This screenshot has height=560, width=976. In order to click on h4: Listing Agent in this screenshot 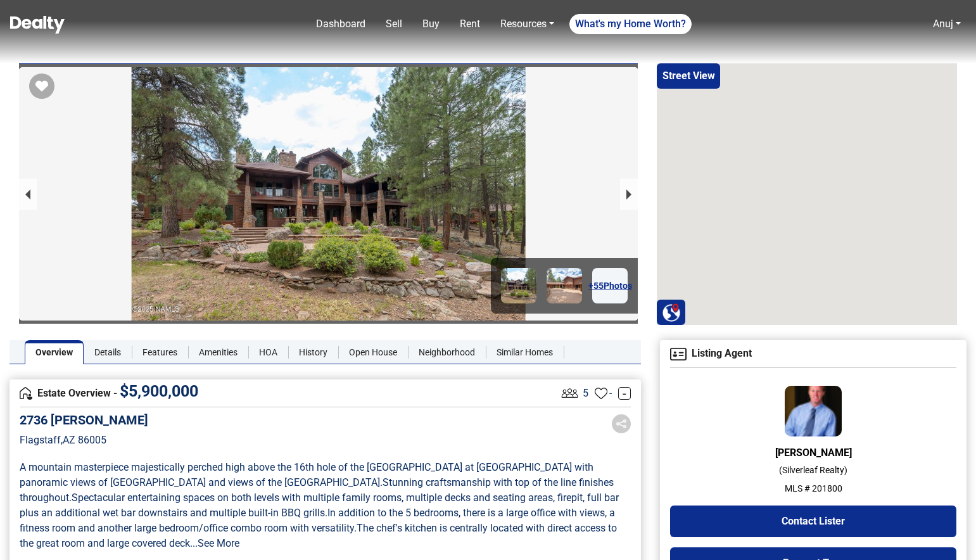, I will do `click(813, 354)`.